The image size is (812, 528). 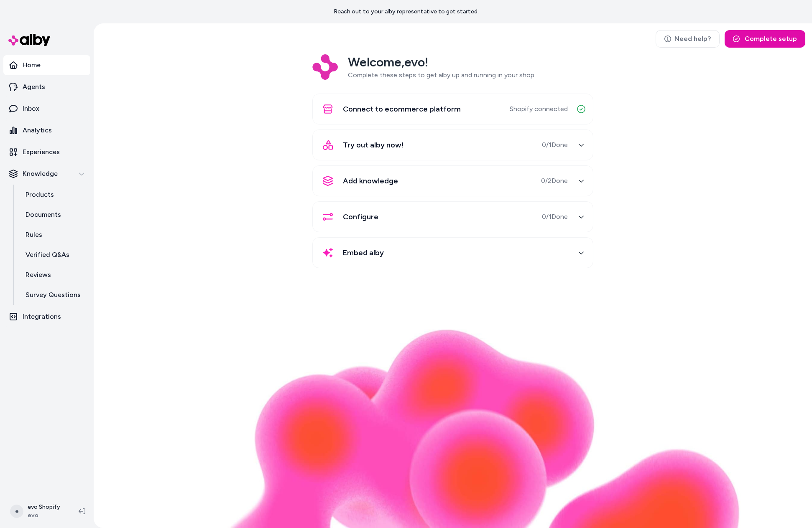 What do you see at coordinates (53, 295) in the screenshot?
I see `a: Survey Questions` at bounding box center [53, 295].